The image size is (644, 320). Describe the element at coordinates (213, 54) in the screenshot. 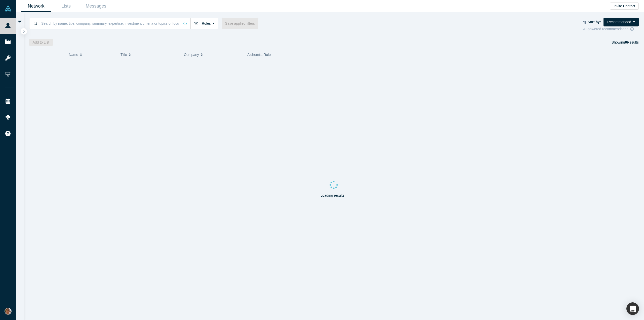

I see `button: Company` at that location.